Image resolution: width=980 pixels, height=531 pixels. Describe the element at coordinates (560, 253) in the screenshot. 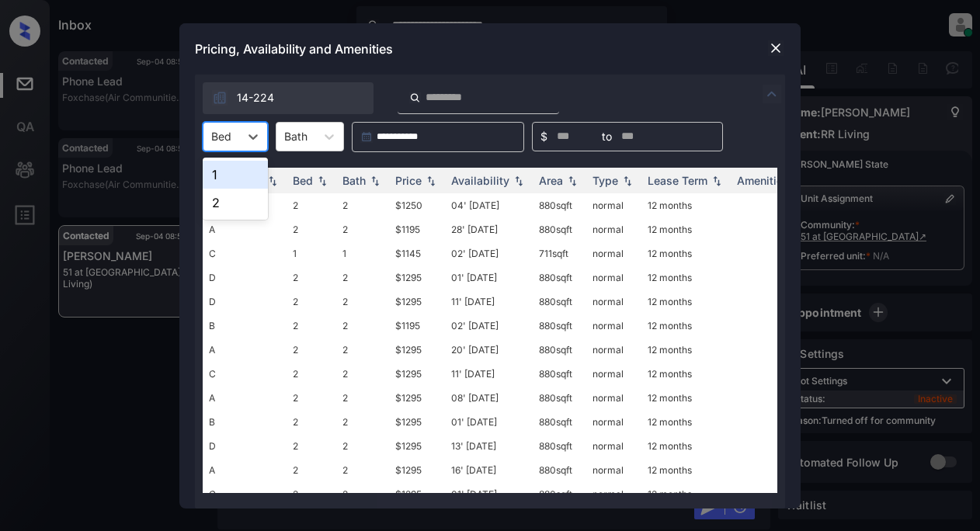

I see `td: 711 sqft` at that location.